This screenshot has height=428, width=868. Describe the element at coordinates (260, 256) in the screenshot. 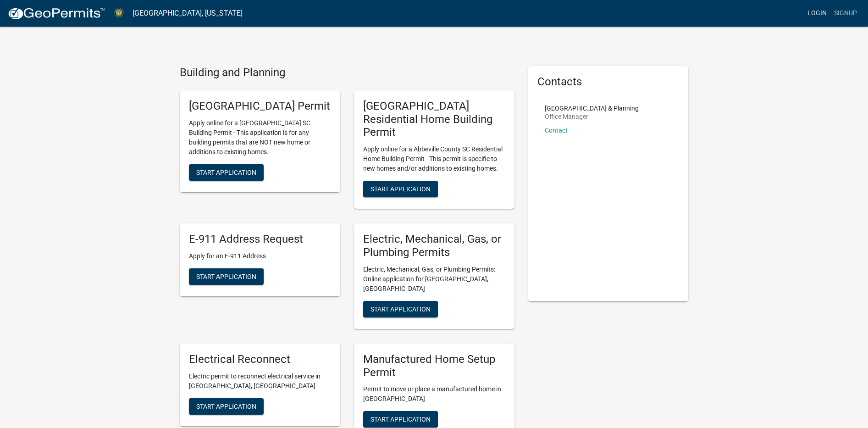

I see `p: Apply for an E-911 Address` at that location.